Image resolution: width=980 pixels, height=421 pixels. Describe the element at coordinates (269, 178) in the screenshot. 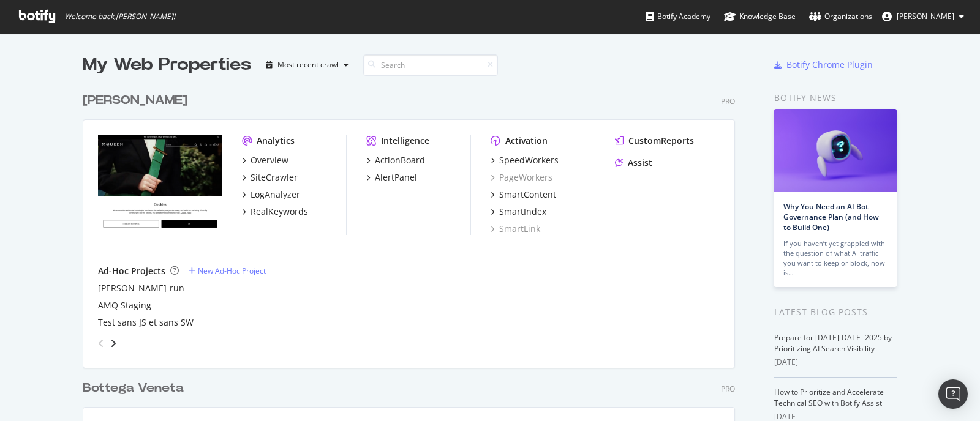

I see `a: SiteCrawler` at that location.